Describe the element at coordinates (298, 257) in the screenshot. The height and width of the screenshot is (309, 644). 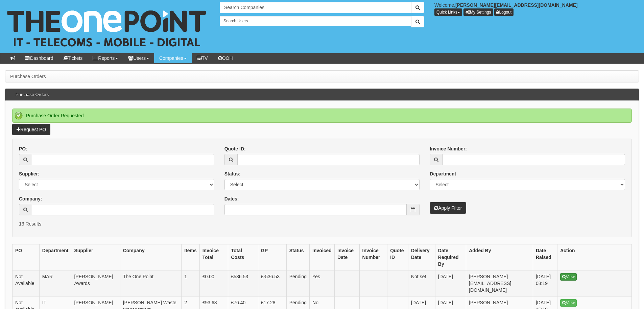
I see `th: Status` at that location.